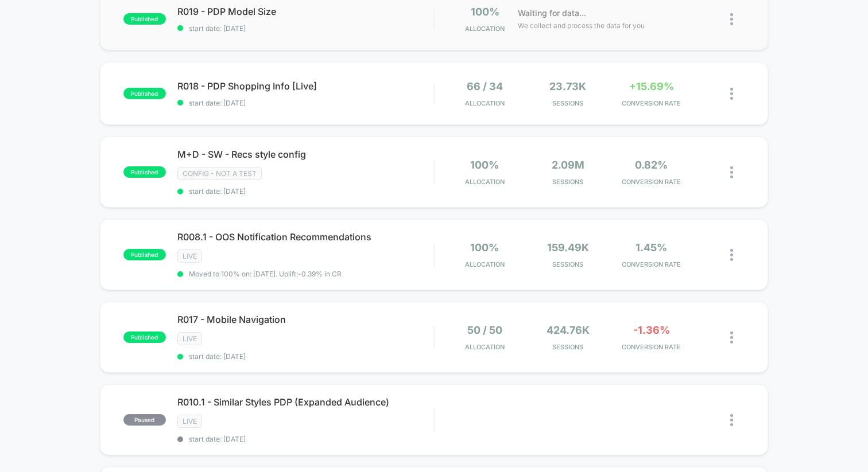 This screenshot has width=868, height=472. I want to click on span: 66 / 34, so click(485, 86).